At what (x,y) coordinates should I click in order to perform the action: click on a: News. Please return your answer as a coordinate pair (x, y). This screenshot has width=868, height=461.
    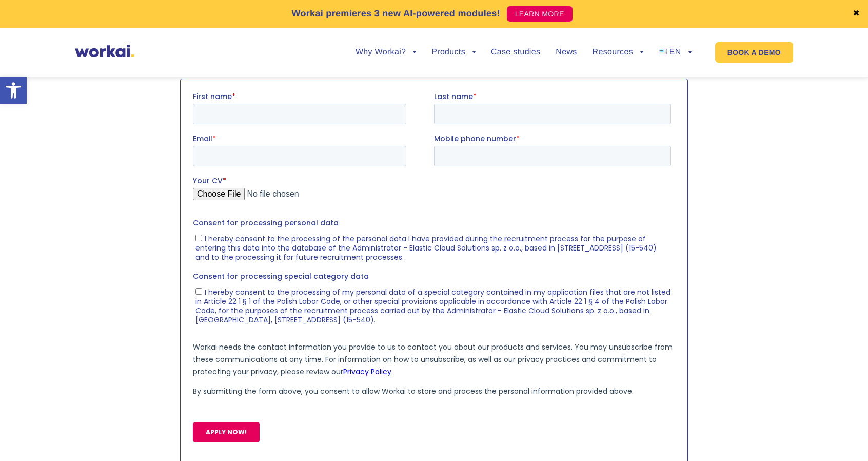
    Looking at the image, I should click on (566, 52).